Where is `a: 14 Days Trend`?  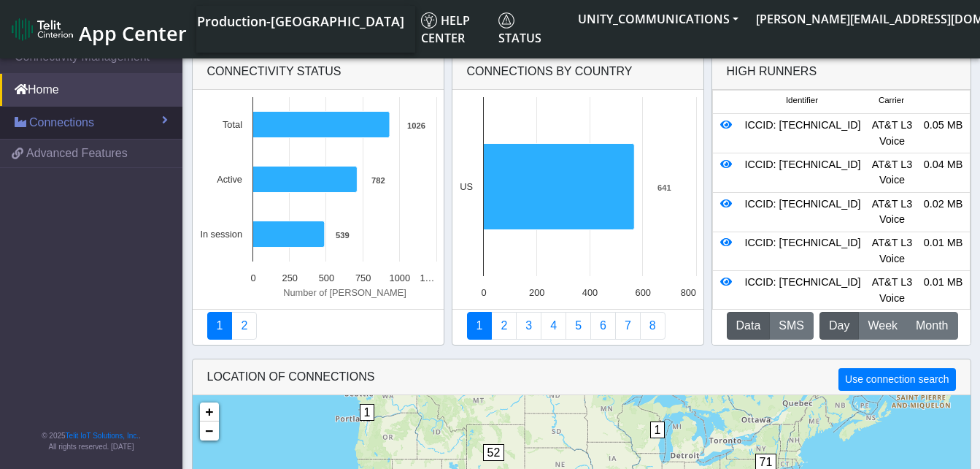
a: 14 Days Trend is located at coordinates (603, 326).